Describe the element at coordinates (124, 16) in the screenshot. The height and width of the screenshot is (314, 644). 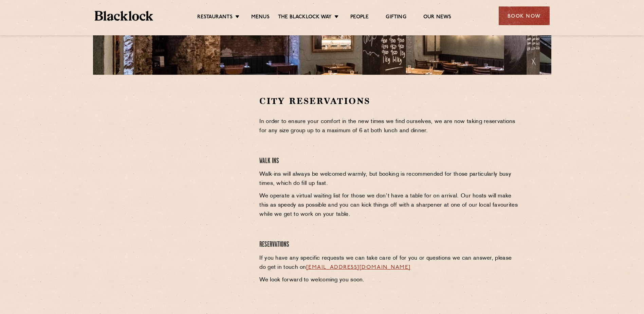
I see `img: BL_Textured_Logo-footer-cropped.svg` at that location.